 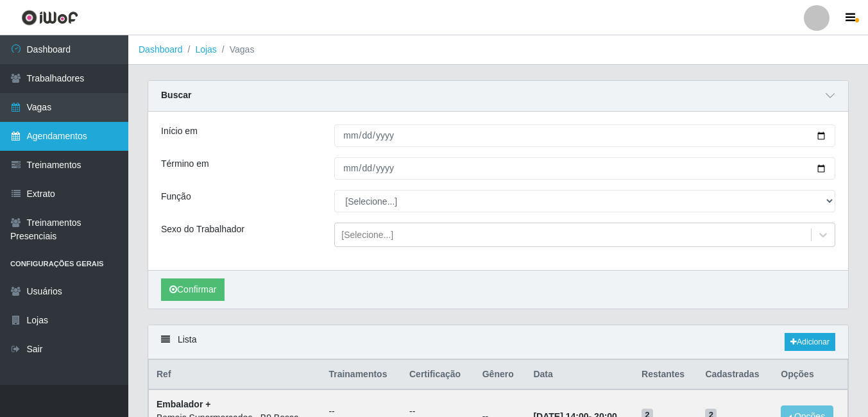 What do you see at coordinates (736, 375) in the screenshot?
I see `th: Cadastradas` at bounding box center [736, 375].